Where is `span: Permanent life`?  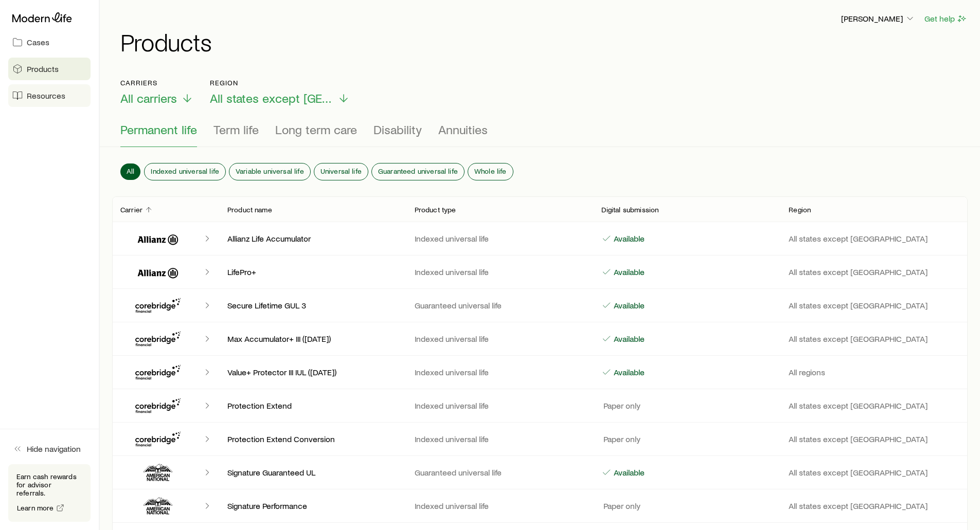 span: Permanent life is located at coordinates (158, 129).